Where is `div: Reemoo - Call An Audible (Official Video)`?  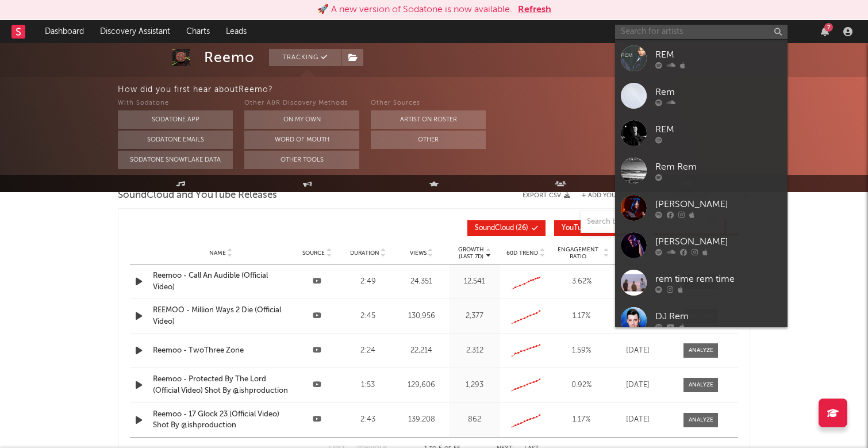
div: Reemoo - Call An Audible (Official Video) is located at coordinates (220, 281).